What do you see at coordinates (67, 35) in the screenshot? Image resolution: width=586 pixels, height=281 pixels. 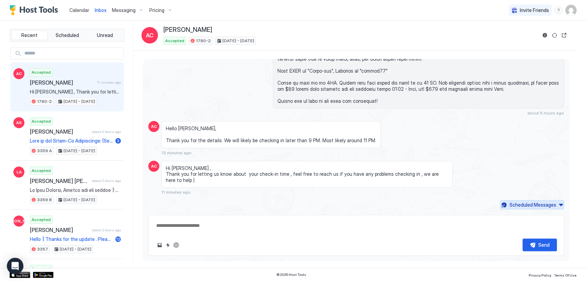 I see `button: Scheduled` at bounding box center [67, 35].